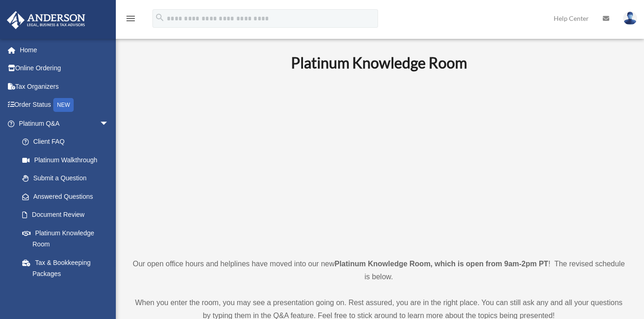 This screenshot has height=319, width=644. Describe the element at coordinates (68, 215) in the screenshot. I see `a: Document Review` at that location.